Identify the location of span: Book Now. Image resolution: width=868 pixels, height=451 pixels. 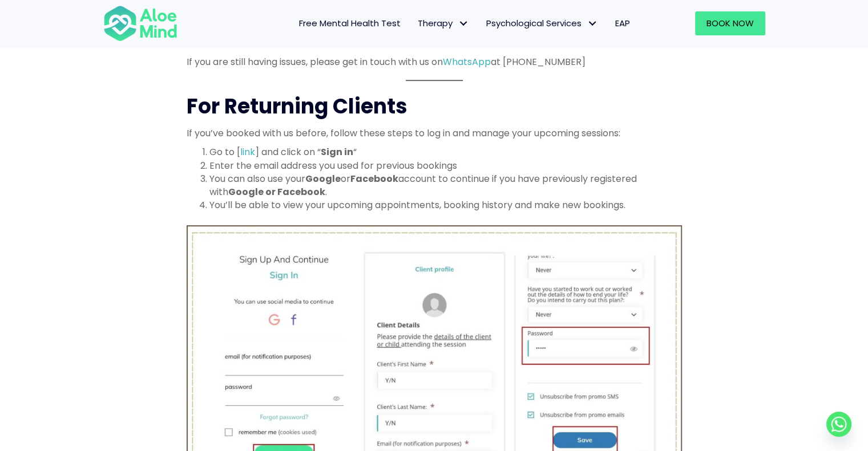
(730, 23).